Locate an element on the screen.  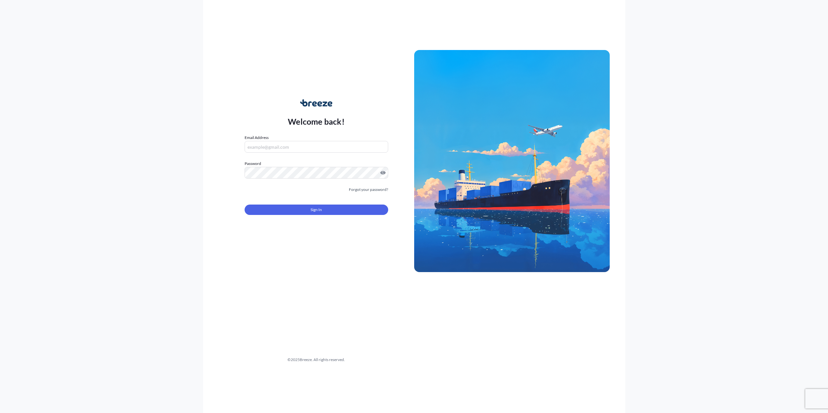
button: Show password is located at coordinates (383, 173).